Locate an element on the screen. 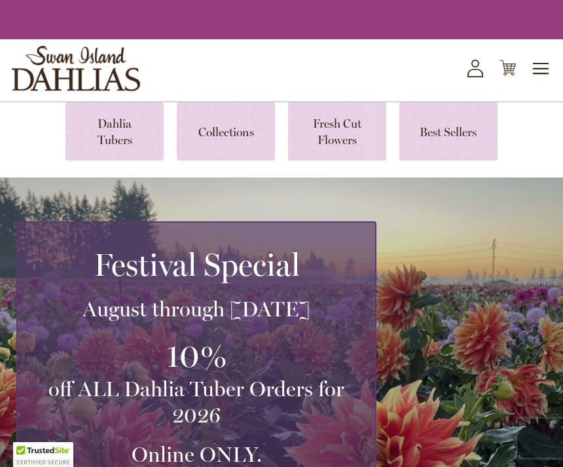 This screenshot has width=563, height=467. h2: Festival Special is located at coordinates (196, 264).